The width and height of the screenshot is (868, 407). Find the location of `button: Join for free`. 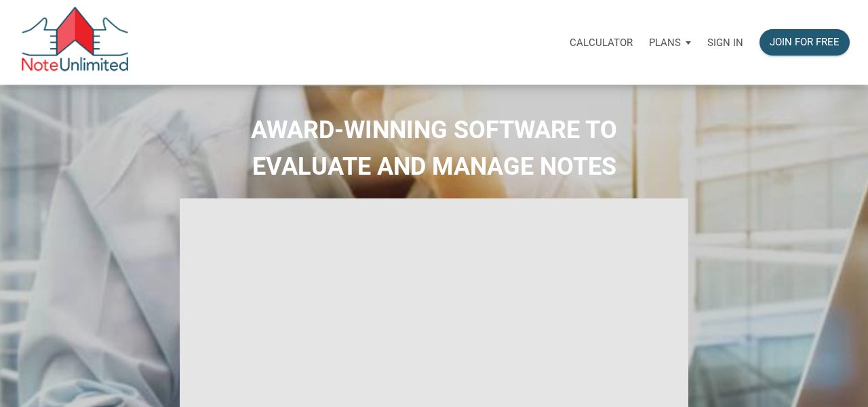

button: Join for free is located at coordinates (804, 42).